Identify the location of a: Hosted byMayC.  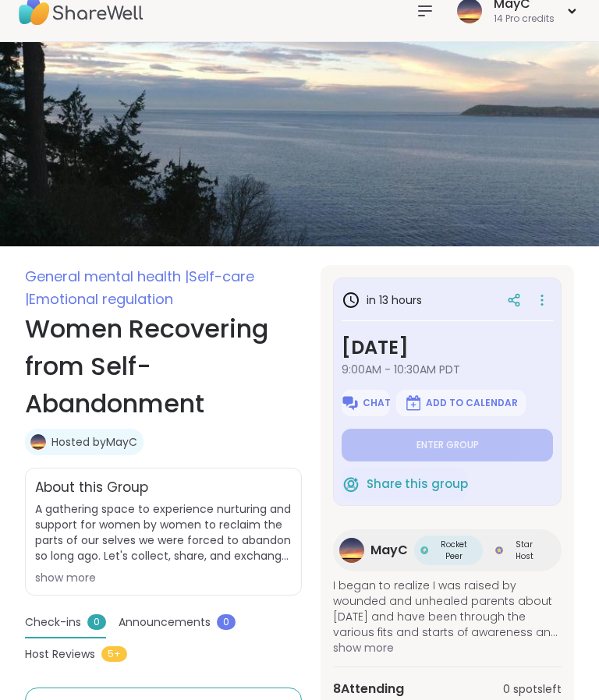
(95, 442).